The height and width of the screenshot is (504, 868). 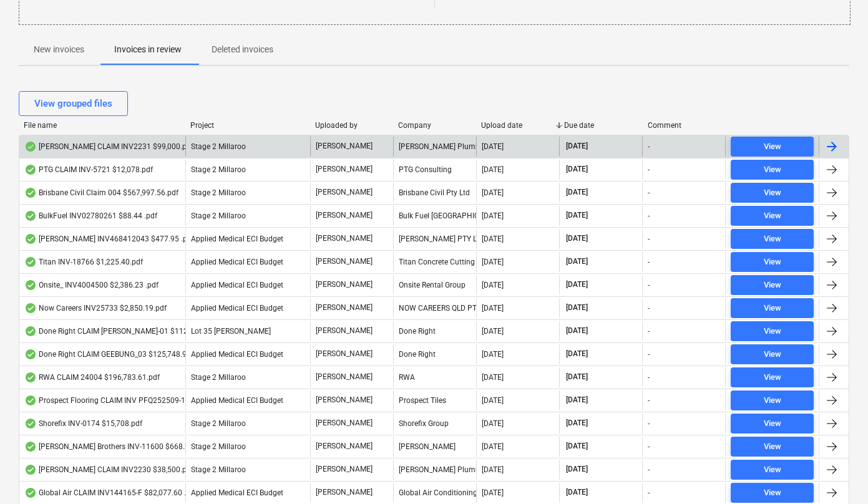 What do you see at coordinates (96, 308) in the screenshot?
I see `div: Now Careers INV25733 $2,850.19.pdf` at bounding box center [96, 308].